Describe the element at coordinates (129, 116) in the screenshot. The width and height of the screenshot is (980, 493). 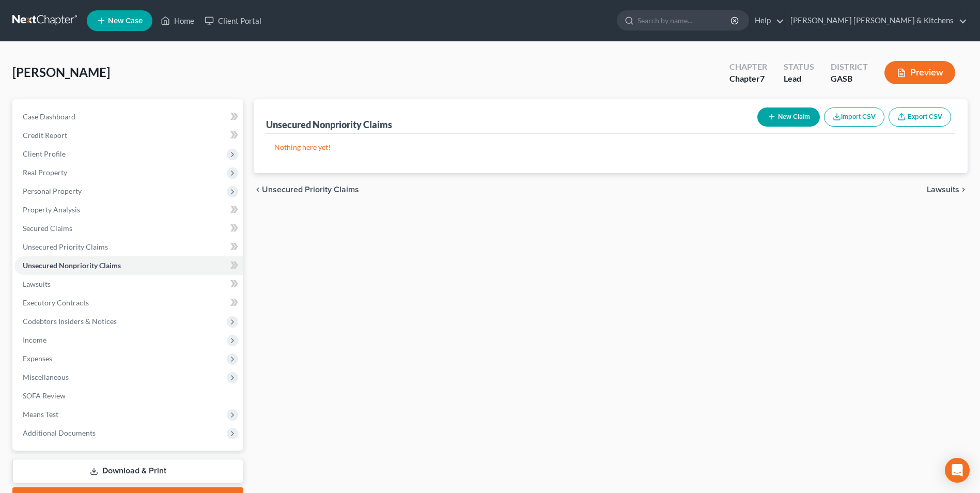
I see `a: Case Dashboard` at that location.